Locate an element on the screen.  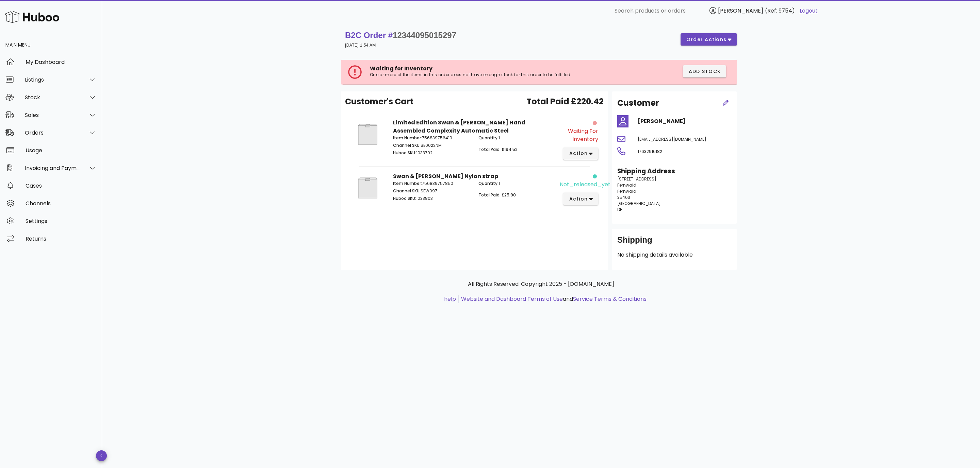
div: Sales is located at coordinates (52, 115).